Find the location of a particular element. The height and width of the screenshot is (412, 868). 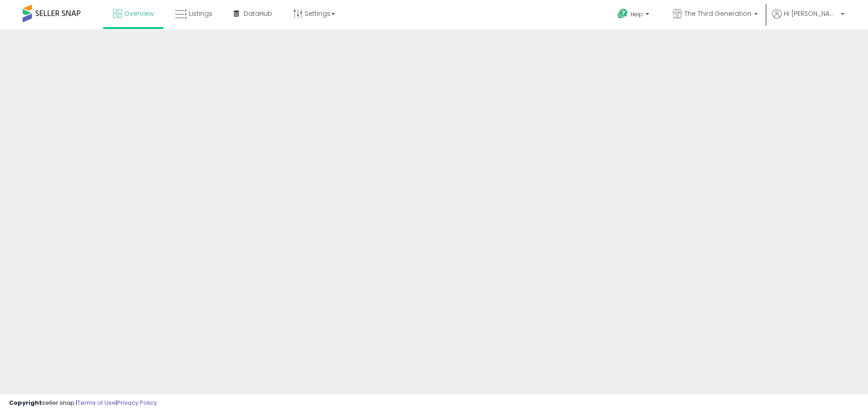

a: Help is located at coordinates (634, 15).